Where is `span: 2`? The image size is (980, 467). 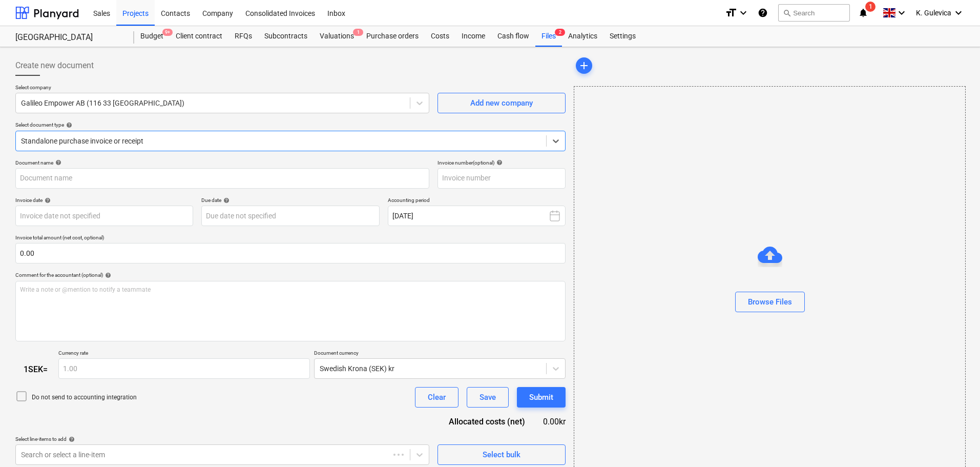 span: 2 is located at coordinates (560, 32).